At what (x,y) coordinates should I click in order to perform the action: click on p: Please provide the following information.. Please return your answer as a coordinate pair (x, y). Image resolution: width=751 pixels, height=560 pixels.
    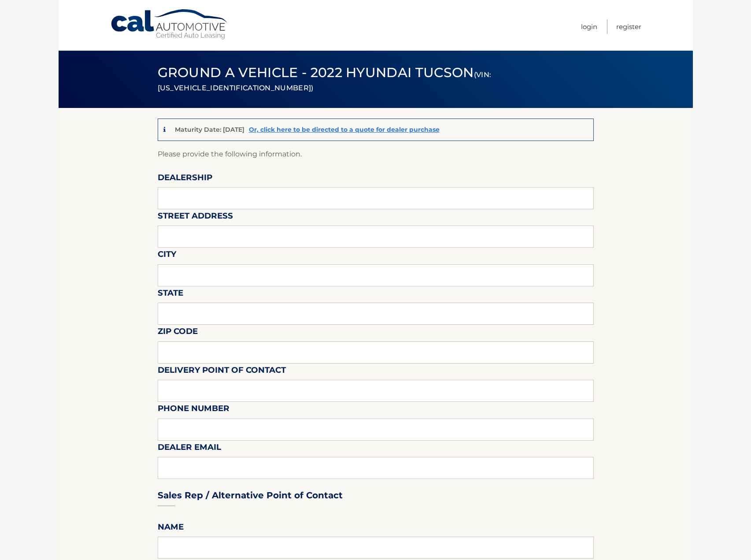
    Looking at the image, I should click on (376, 154).